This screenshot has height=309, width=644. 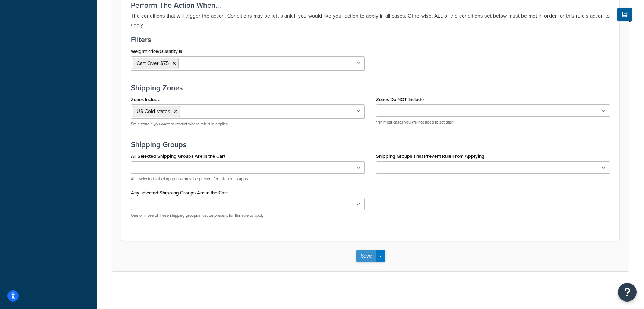 What do you see at coordinates (178, 156) in the screenshot?
I see `label: All Selected Shipping Groups Are in the Cart` at bounding box center [178, 156].